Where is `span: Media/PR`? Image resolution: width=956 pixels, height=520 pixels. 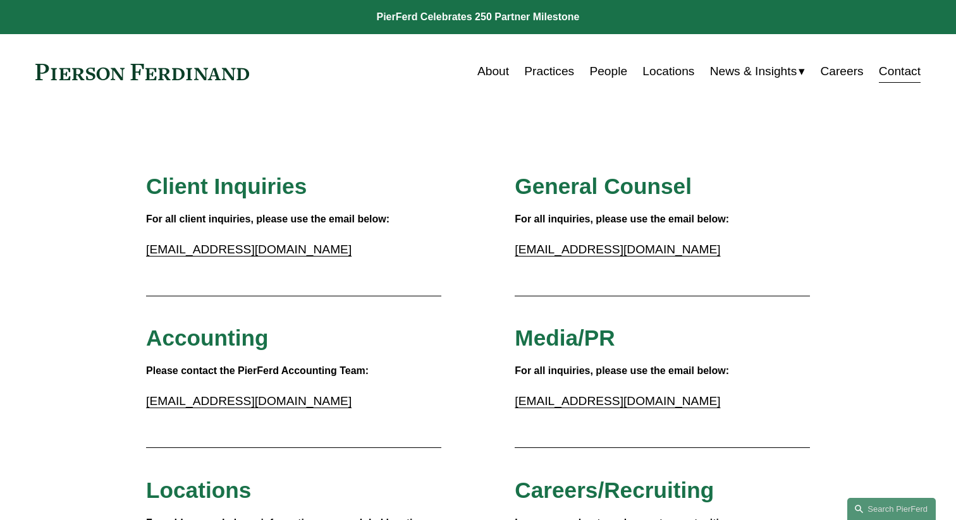 span: Media/PR is located at coordinates (564, 338).